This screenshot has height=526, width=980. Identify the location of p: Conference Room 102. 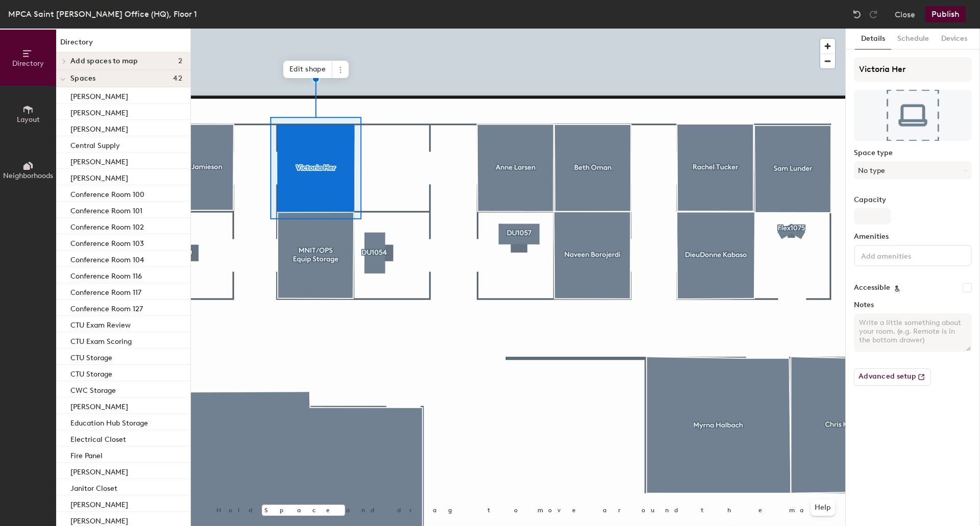
(107, 226).